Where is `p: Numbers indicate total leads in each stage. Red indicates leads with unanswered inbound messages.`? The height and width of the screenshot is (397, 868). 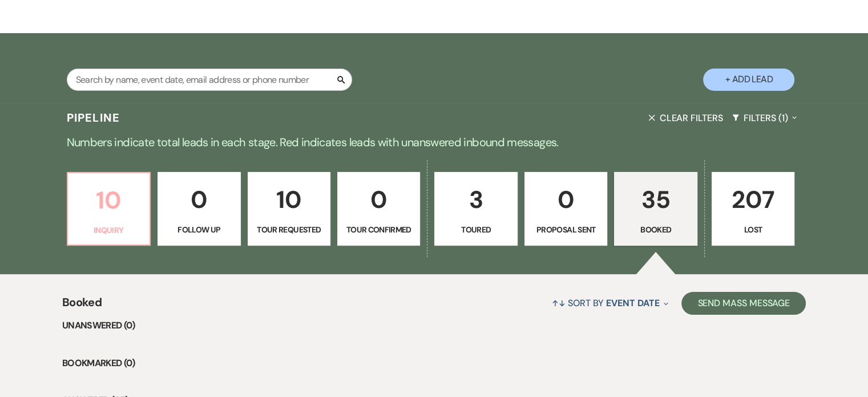
p: Numbers indicate total leads in each stage. Red indicates leads with unanswered inbound messages. is located at coordinates (434, 142).